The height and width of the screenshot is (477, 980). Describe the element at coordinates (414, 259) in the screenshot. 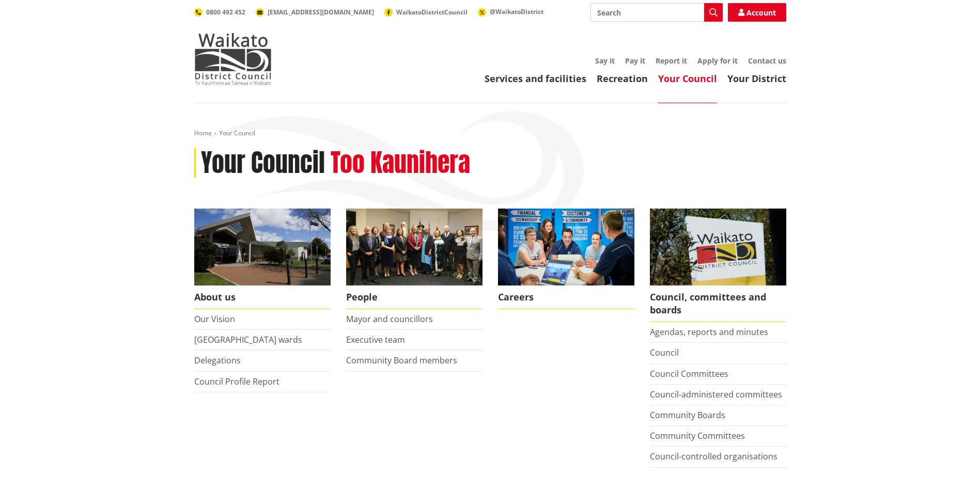

I see `a: 2022 Council People` at that location.